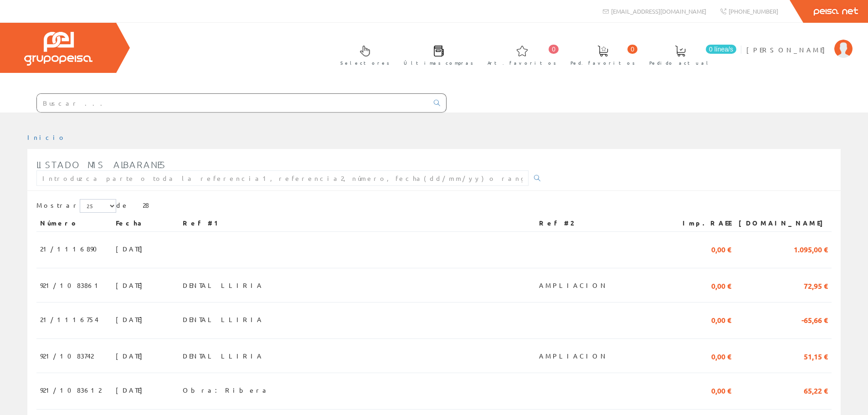 This screenshot has height=415, width=868. Describe the element at coordinates (701, 223) in the screenshot. I see `th: Imp.RAEE` at that location.